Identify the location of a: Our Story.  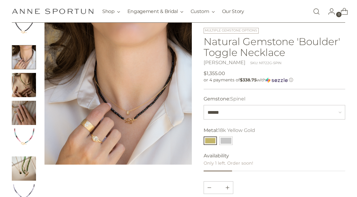
(233, 11).